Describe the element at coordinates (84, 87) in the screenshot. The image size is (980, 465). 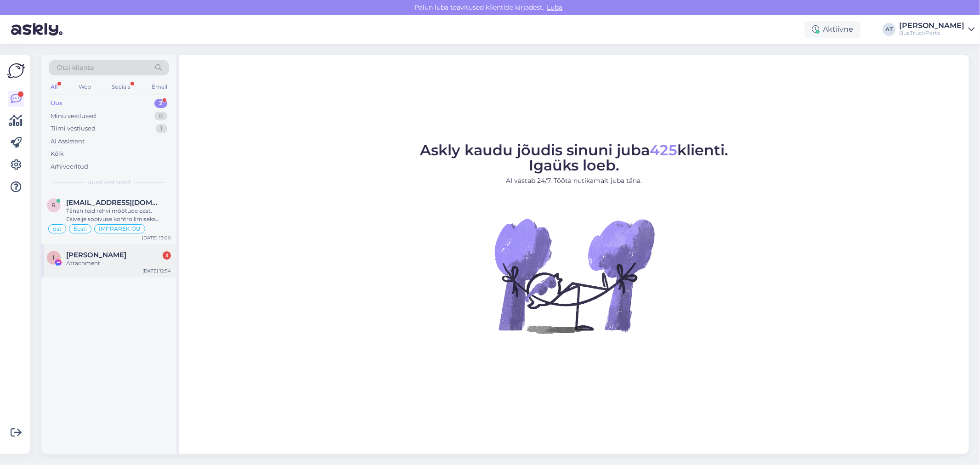
I see `div: Web` at that location.